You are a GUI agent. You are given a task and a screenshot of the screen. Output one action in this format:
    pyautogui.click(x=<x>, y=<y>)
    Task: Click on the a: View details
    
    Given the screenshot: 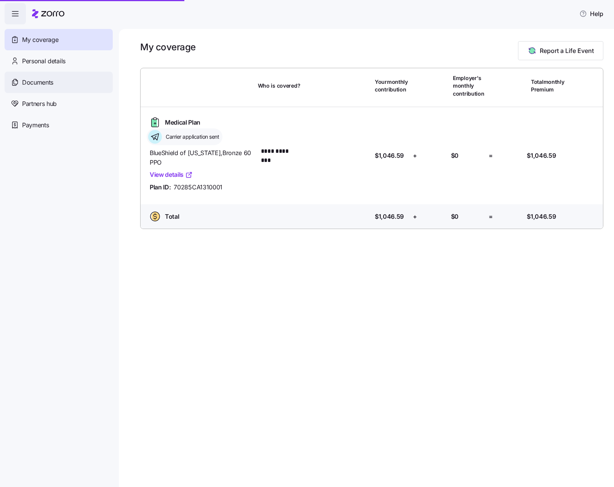 What is the action you would take?
    pyautogui.click(x=171, y=174)
    